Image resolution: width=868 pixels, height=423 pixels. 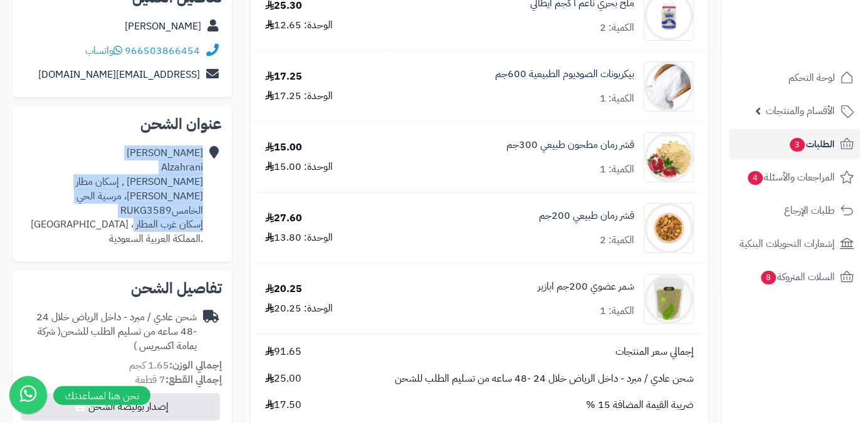 I want to click on div: الوحدة: 17.25, so click(x=299, y=96).